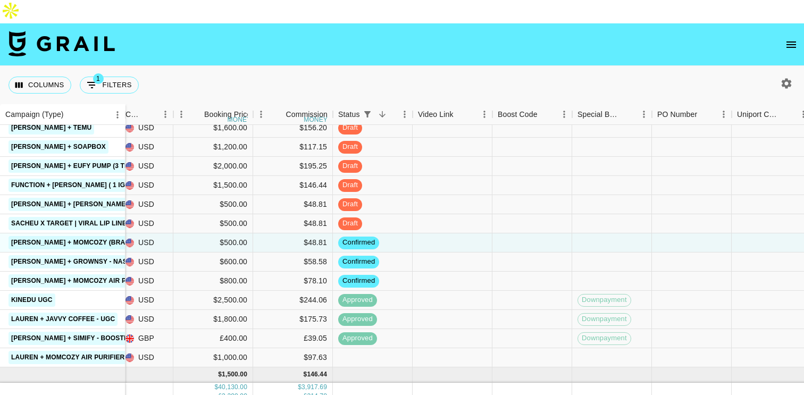 The width and height of the screenshot is (804, 395). Describe the element at coordinates (98, 79) in the screenshot. I see `span: 1` at that location.